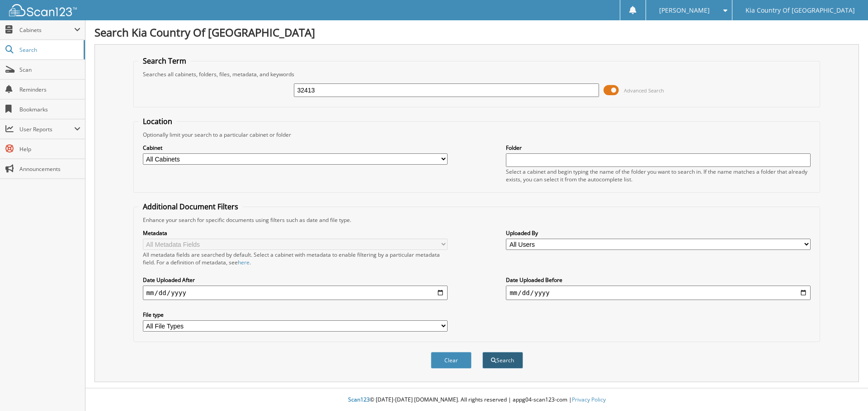 The width and height of the screenshot is (868, 411). What do you see at coordinates (644, 90) in the screenshot?
I see `span: Advanced Search` at bounding box center [644, 90].